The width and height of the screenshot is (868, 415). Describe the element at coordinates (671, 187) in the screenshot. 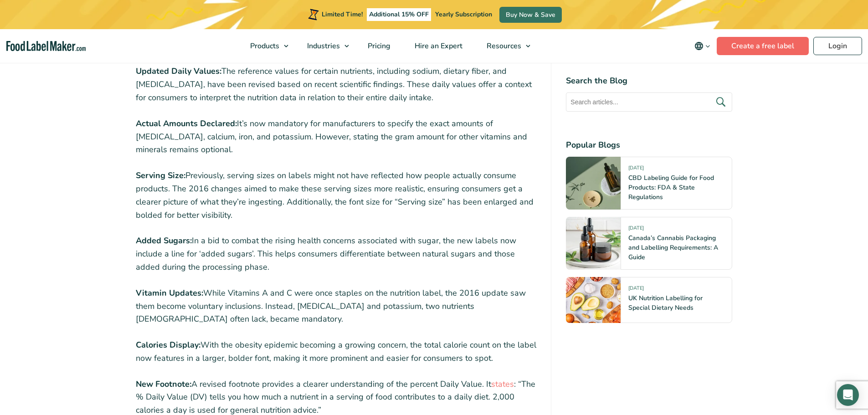

I see `a: CBD Labeling Guide for Food Products: FDA & State Regulations` at that location.